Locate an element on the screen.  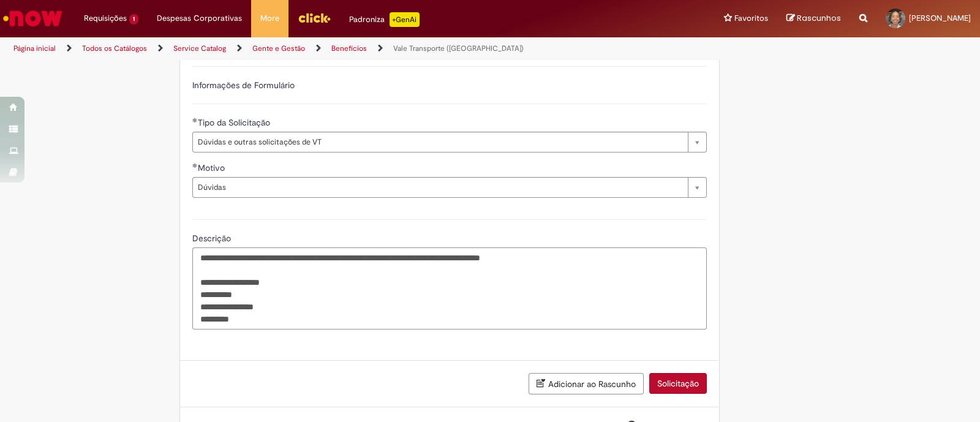
a: Todos os Catálogos is located at coordinates (115, 48).